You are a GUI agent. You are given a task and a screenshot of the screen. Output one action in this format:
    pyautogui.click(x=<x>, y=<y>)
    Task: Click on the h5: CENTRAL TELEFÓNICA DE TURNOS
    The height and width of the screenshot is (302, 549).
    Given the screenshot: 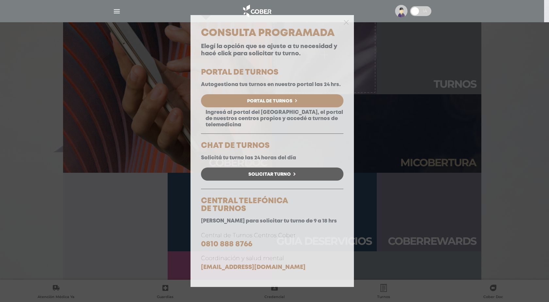 What is the action you would take?
    pyautogui.click(x=272, y=205)
    